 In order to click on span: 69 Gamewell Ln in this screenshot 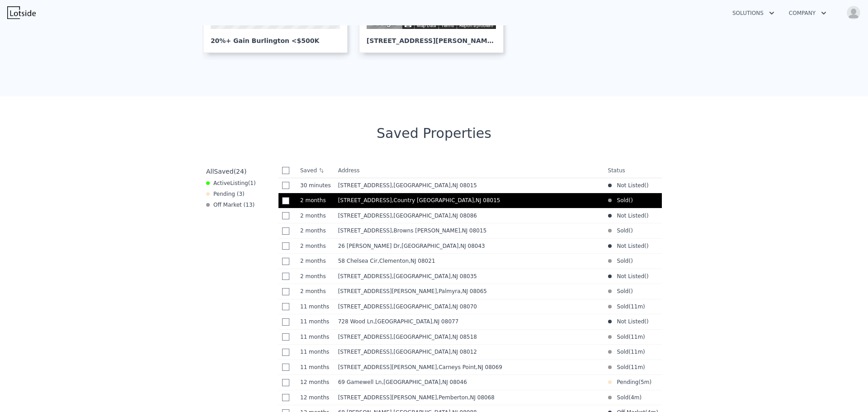, I will do `click(360, 382)`.